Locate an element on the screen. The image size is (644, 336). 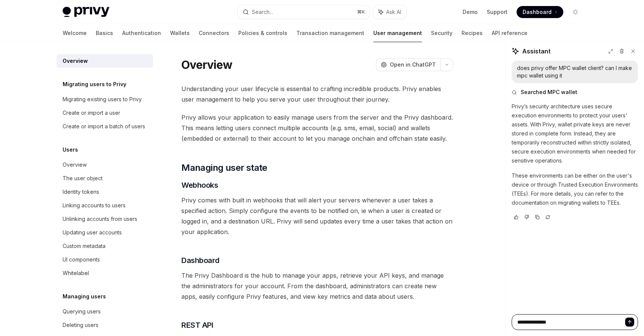
span: Ask AI is located at coordinates (394, 12).